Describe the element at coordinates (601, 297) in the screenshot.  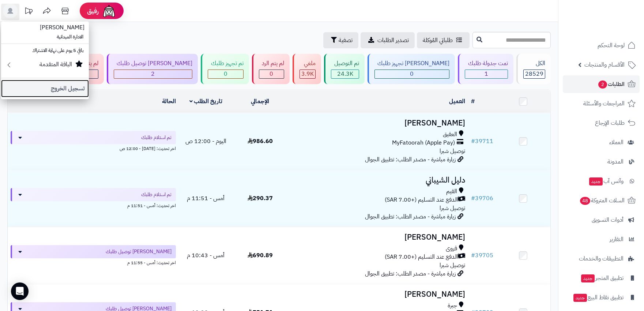
I see `a: تطبيق نقاط البيعجديد` at that location.